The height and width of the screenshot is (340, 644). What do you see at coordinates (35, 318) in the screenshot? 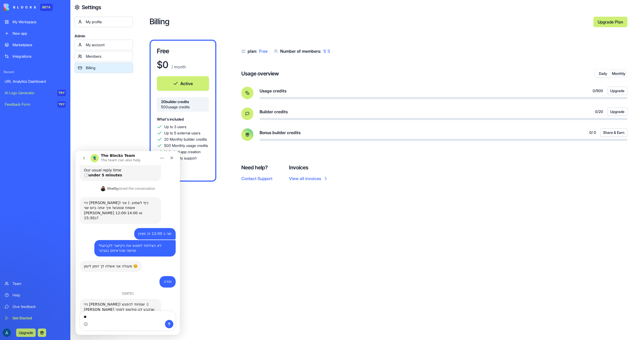
I see `a: Get Started` at bounding box center [35, 318].